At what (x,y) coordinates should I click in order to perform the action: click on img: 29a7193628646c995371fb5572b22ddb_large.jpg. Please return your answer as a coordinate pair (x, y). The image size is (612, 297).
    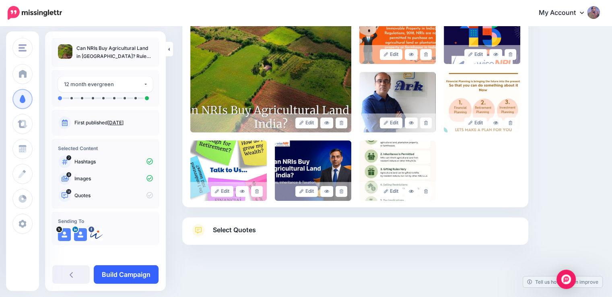
    Looking at the image, I should click on (398, 34).